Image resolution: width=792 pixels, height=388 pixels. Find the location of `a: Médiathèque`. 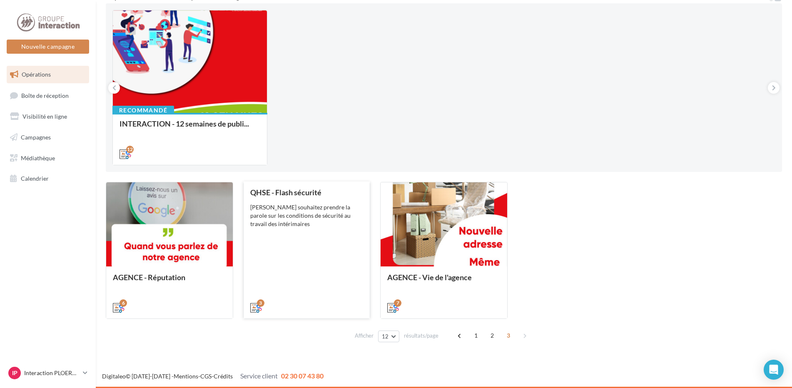

a: Médiathèque is located at coordinates (48, 158).